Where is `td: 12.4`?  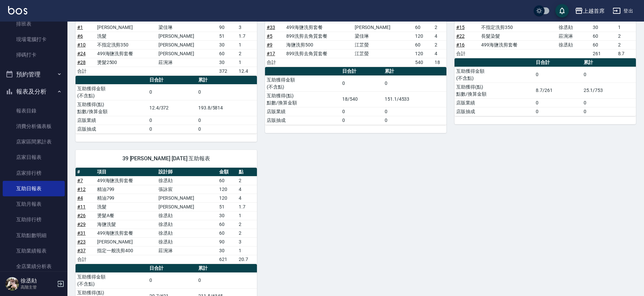
td: 12.4 is located at coordinates (247, 71).